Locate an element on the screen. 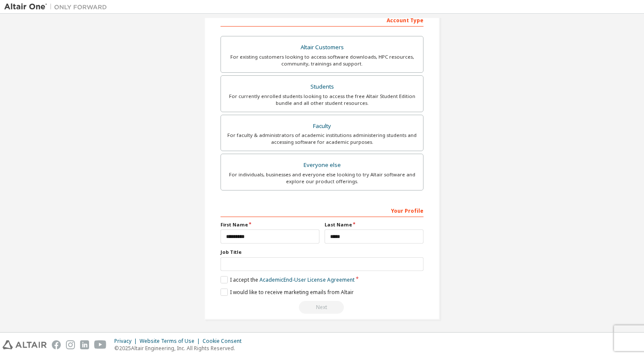  div: Privacy is located at coordinates (127, 341).